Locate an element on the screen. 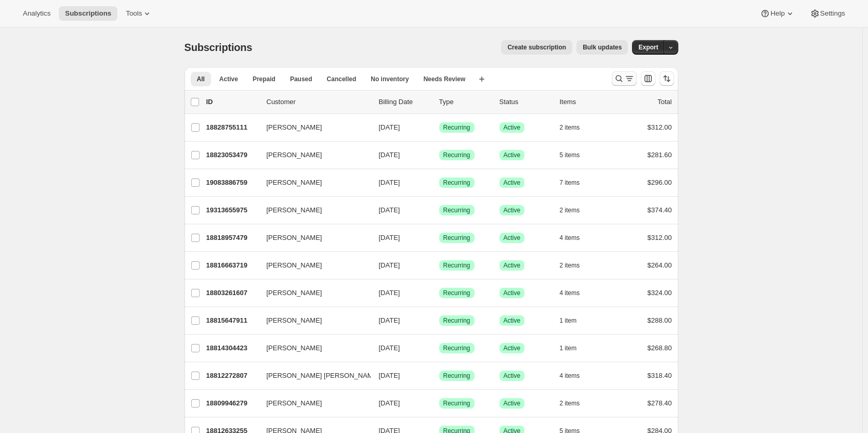  span: $281.60 is located at coordinates (660, 154).